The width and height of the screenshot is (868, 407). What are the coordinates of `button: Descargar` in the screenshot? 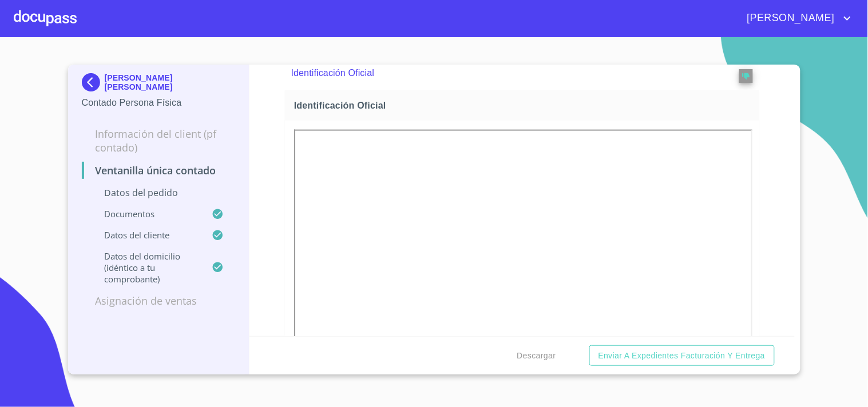 It's located at (536, 355).